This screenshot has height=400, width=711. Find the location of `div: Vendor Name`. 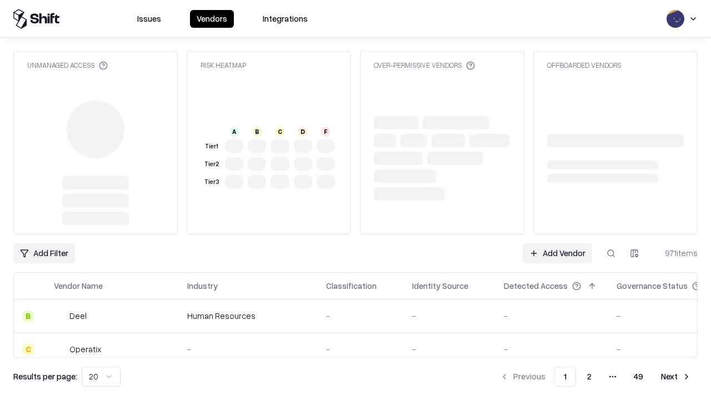

div: Vendor Name is located at coordinates (78, 285).